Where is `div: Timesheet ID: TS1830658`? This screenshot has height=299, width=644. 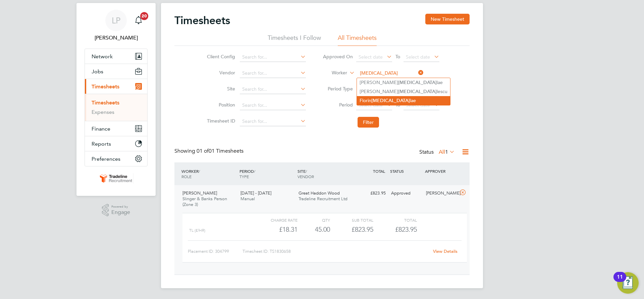
div: Timesheet ID: TS1830658 is located at coordinates (335, 252).